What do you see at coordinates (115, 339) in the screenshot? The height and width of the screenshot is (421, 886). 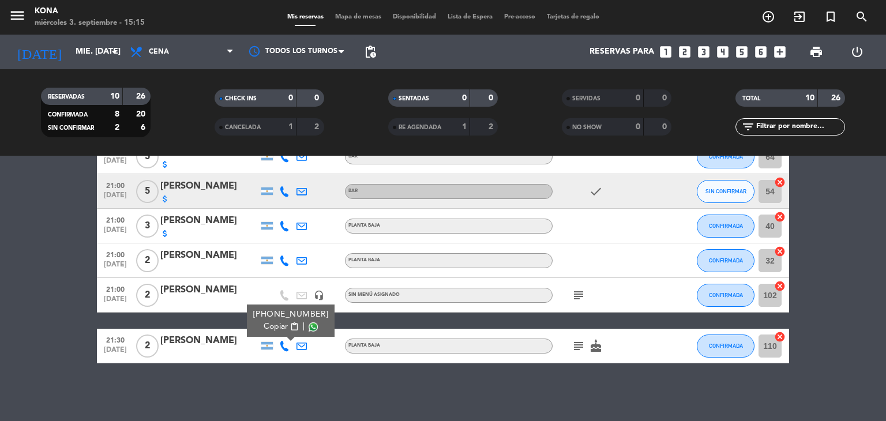 I see `span: 21:30` at bounding box center [115, 339].